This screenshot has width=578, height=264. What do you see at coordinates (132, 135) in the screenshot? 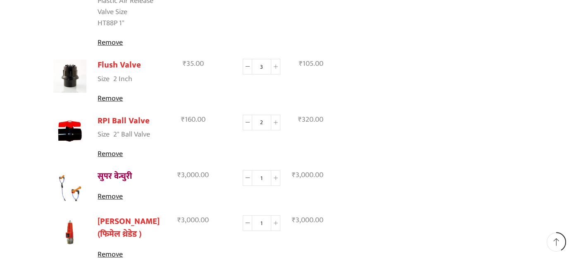
I see `p: 2" Ball Valve` at bounding box center [132, 135].